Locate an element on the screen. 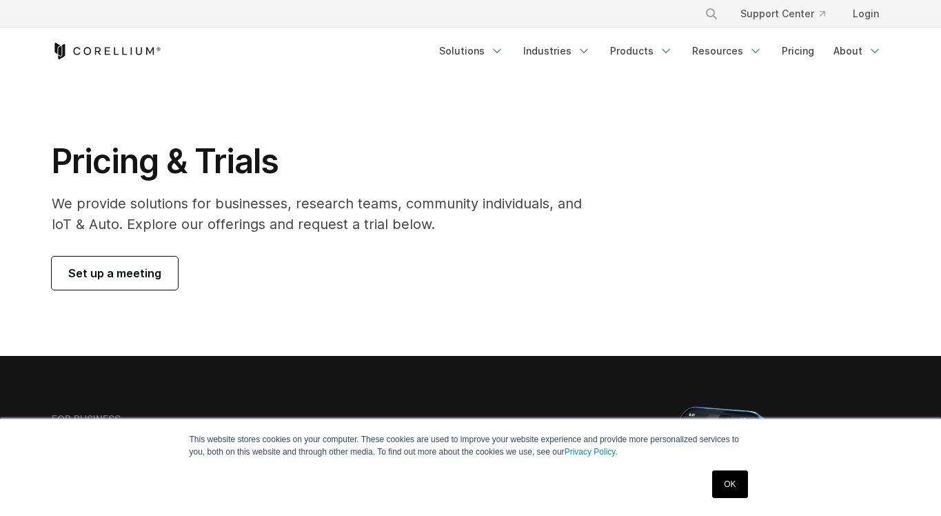 The height and width of the screenshot is (516, 941). a: Products is located at coordinates (641, 51).